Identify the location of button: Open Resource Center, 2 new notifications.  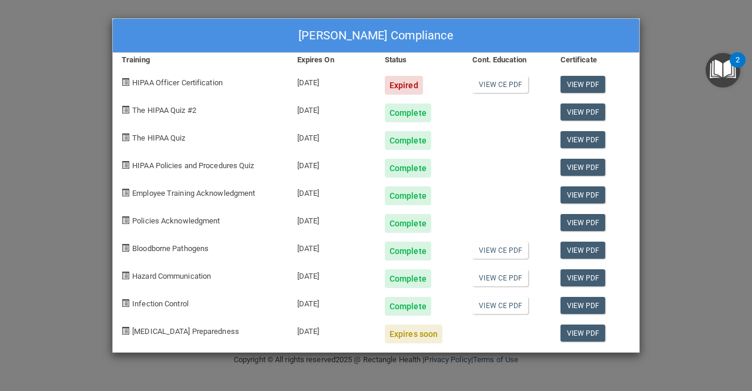
(723, 70).